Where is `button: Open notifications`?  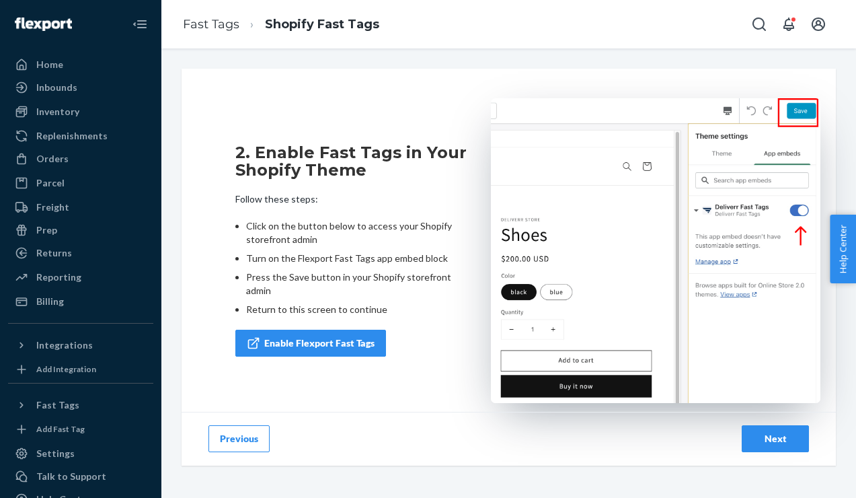 button: Open notifications is located at coordinates (789, 24).